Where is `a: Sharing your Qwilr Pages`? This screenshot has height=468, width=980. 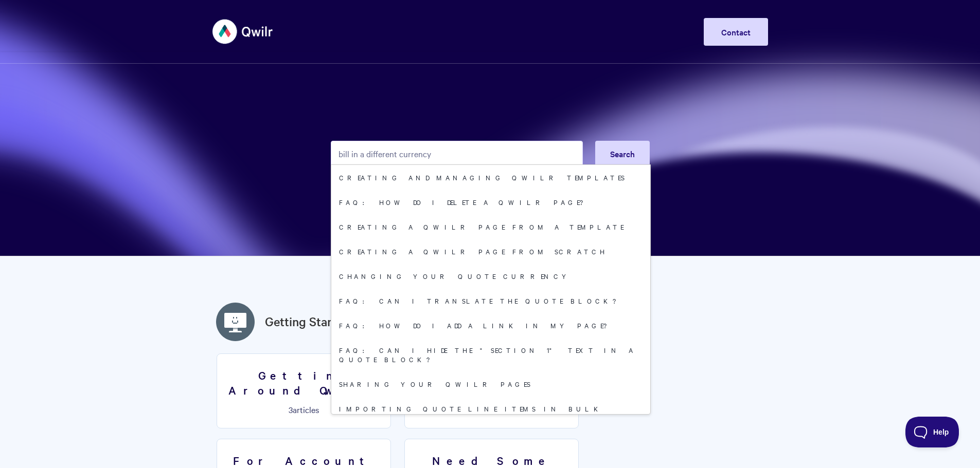 a: Sharing your Qwilr Pages is located at coordinates (491, 384).